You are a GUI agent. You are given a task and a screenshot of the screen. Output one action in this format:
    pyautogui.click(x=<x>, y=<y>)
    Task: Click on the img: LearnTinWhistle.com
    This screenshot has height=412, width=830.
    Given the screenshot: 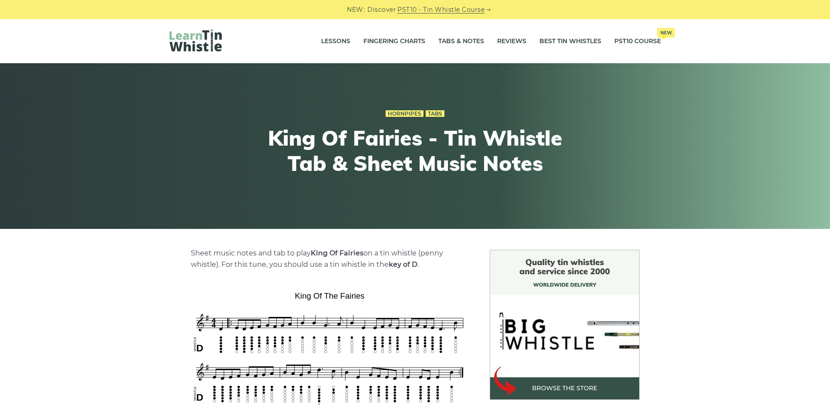 What is the action you would take?
    pyautogui.click(x=196, y=40)
    